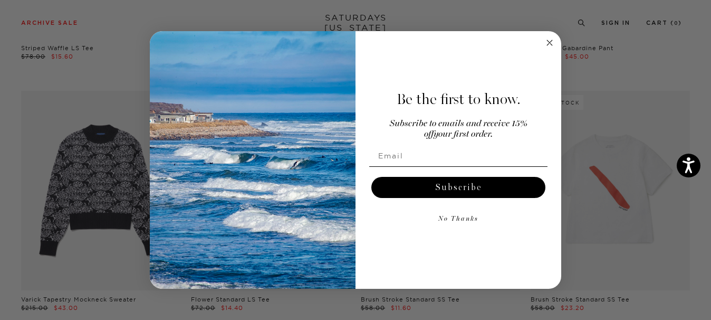  What do you see at coordinates (253, 160) in the screenshot?
I see `img: 125c788d-000d-4f3e-b05a-1b92b2a23ec9.jpeg` at bounding box center [253, 160].